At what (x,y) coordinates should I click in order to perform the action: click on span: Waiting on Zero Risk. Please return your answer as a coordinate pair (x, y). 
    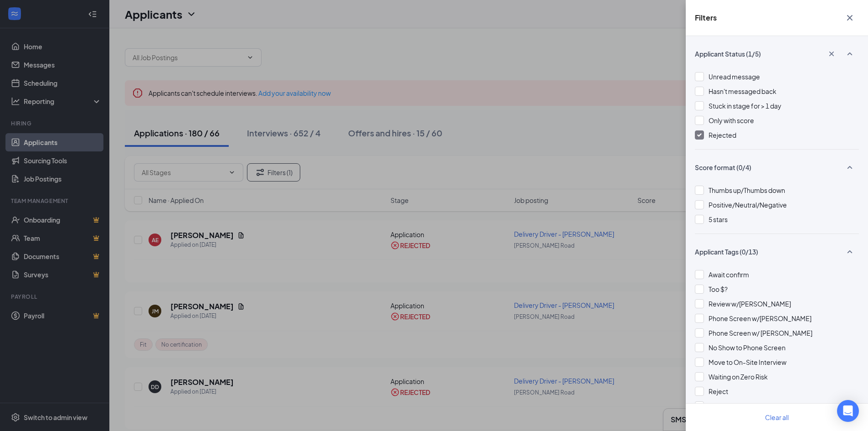
    Looking at the image, I should click on (738, 377).